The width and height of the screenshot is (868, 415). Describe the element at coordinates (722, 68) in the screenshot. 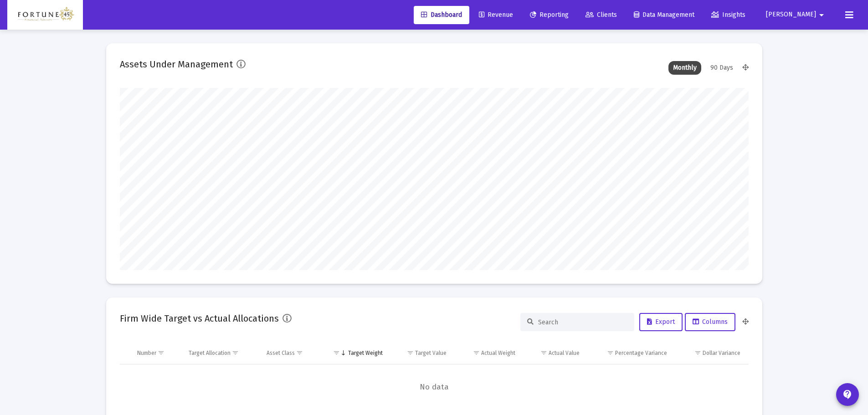

I see `div: 90 Days` at that location.